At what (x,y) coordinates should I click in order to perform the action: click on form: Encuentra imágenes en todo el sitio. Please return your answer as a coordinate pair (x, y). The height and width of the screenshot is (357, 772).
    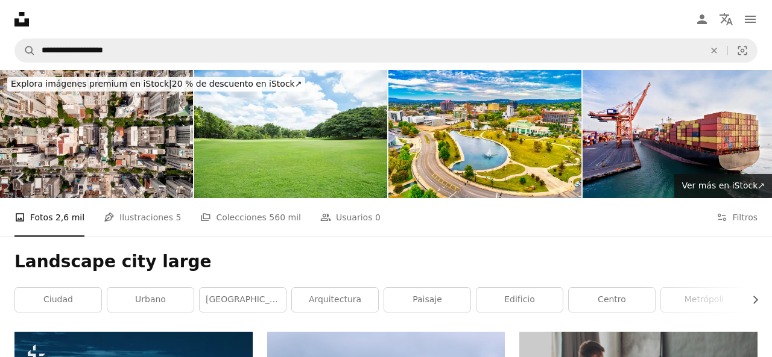
    Looking at the image, I should click on (386, 51).